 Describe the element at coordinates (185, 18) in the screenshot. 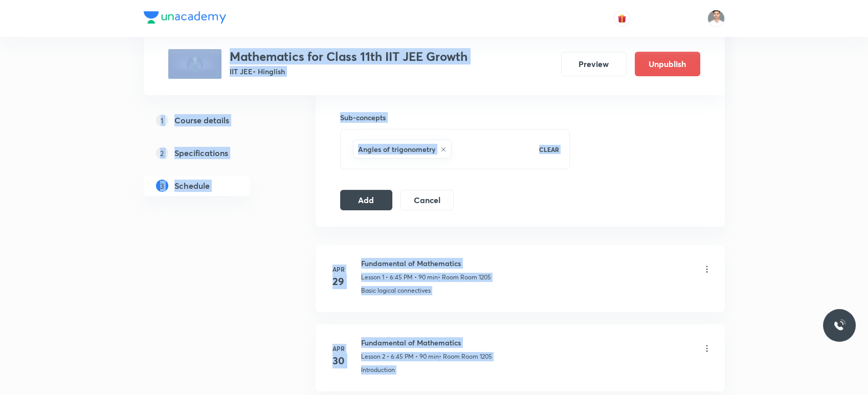

I see `a: Company Logo` at that location.